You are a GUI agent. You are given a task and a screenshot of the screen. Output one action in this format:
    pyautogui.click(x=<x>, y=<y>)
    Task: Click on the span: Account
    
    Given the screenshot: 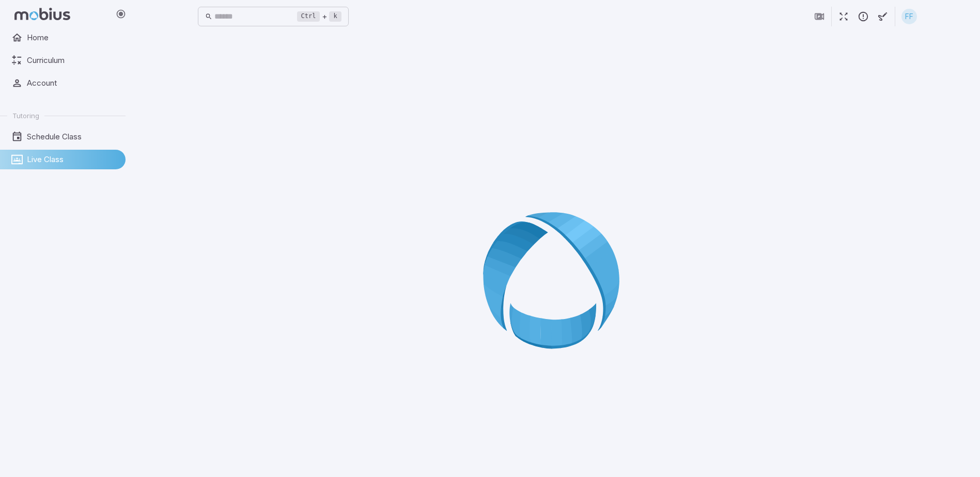 What is the action you would take?
    pyautogui.click(x=73, y=83)
    